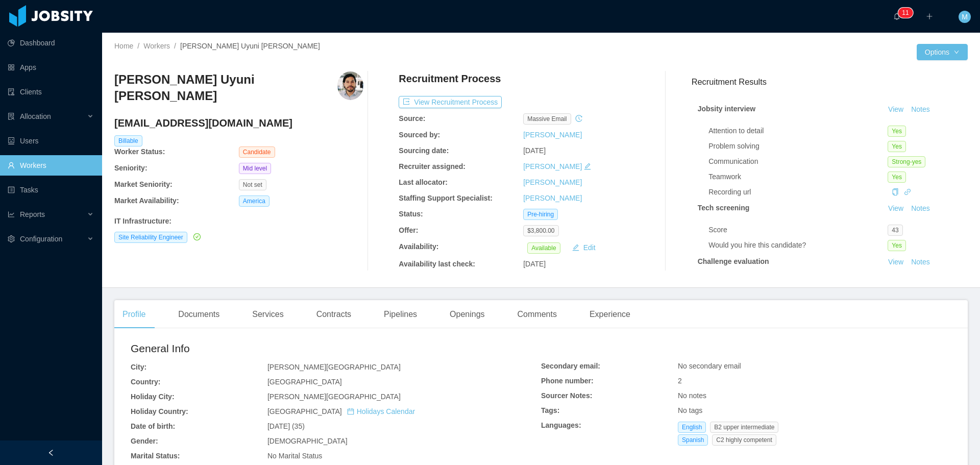 This screenshot has width=980, height=465. I want to click on a: icon: userWorkers, so click(50, 166).